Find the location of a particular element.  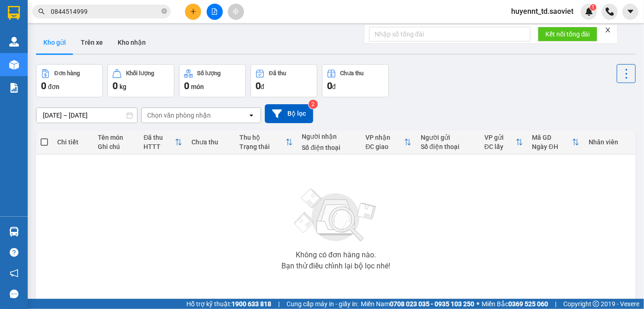

div: Người gửi is located at coordinates (448, 137).